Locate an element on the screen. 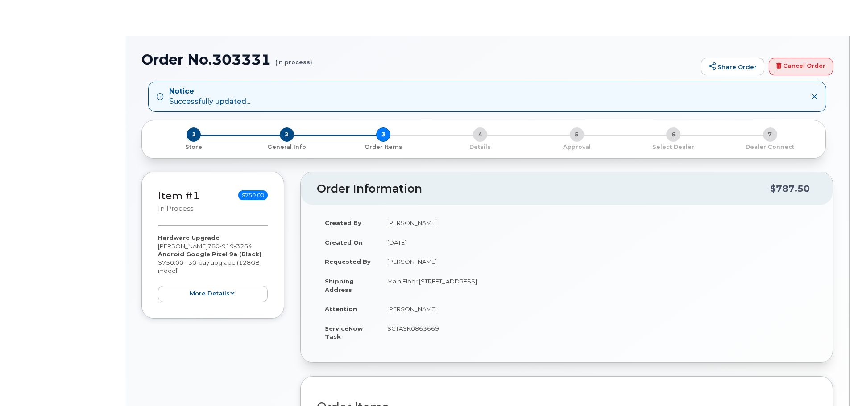 The width and height of the screenshot is (854, 406). h1: Order No.303331 is located at coordinates (419, 59).